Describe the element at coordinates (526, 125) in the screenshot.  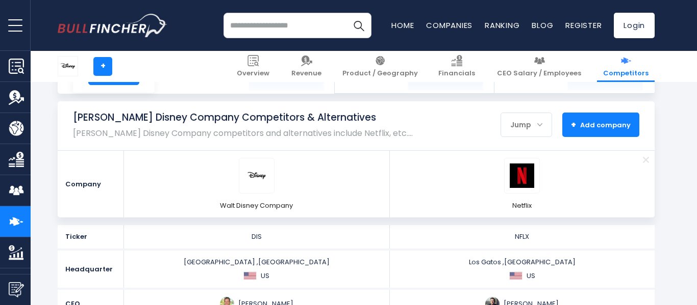
I see `div: Jump` at that location.